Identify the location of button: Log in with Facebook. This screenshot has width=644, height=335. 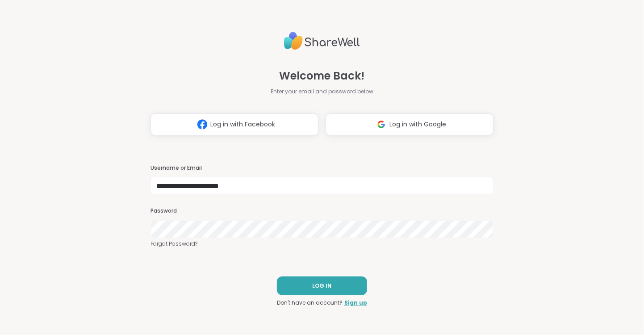
(234, 125).